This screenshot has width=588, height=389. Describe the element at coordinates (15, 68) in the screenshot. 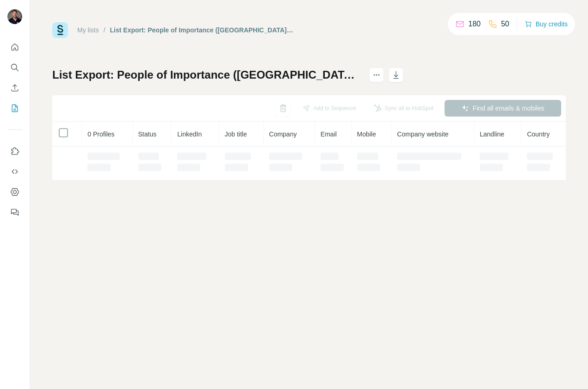

I see `button: Search` at that location.